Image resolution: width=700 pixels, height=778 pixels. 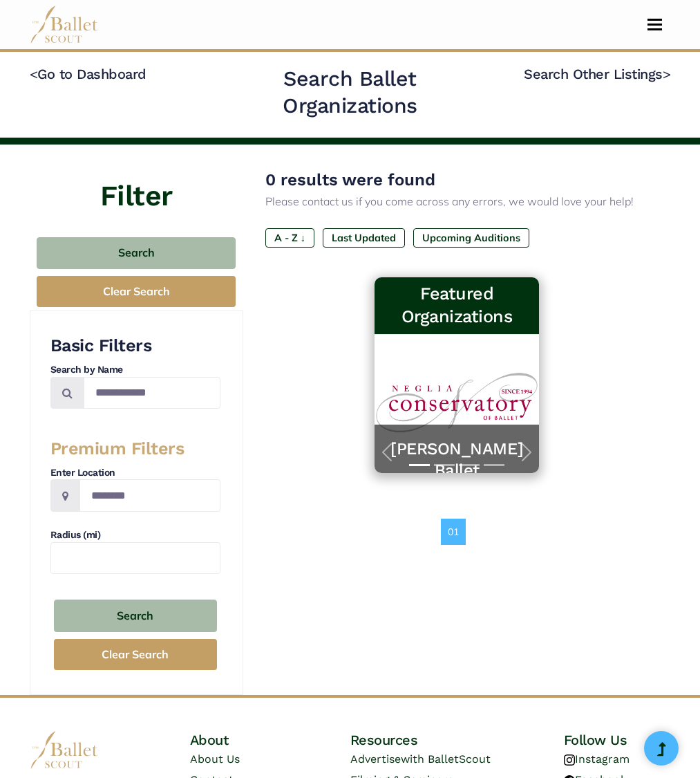 I want to click on a: Instagram, so click(x=597, y=759).